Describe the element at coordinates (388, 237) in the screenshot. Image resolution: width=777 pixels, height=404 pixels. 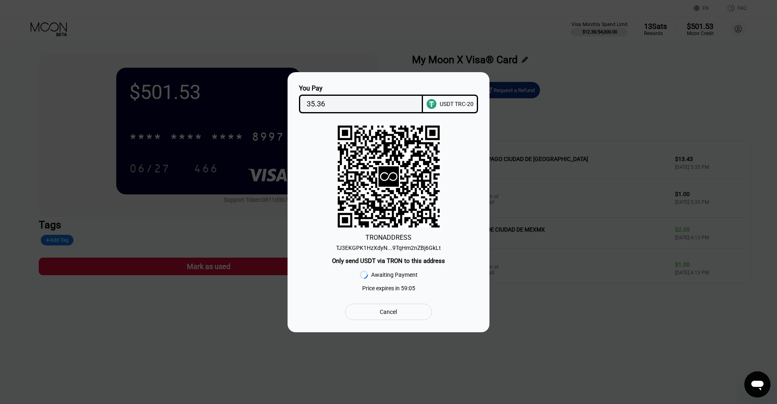
I see `div: TRON ADDRESS` at that location.